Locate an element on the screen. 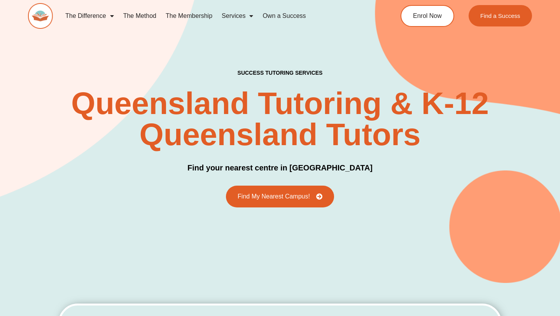  a: The Difference is located at coordinates (90, 16).